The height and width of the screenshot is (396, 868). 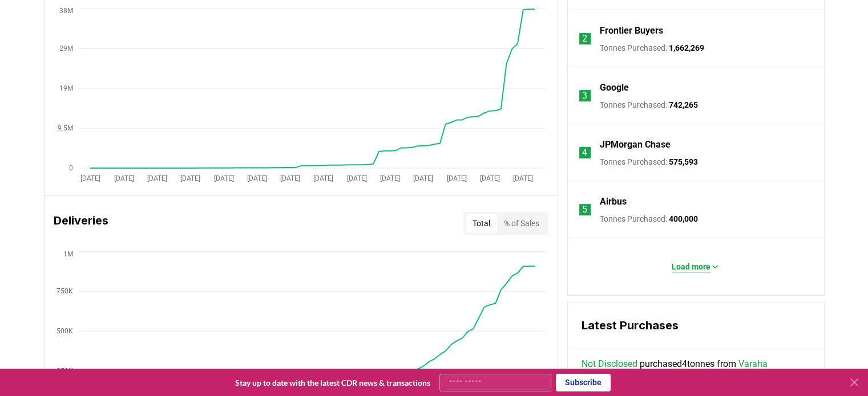 What do you see at coordinates (64, 128) in the screenshot?
I see `tspan: 9.5M` at bounding box center [64, 128].